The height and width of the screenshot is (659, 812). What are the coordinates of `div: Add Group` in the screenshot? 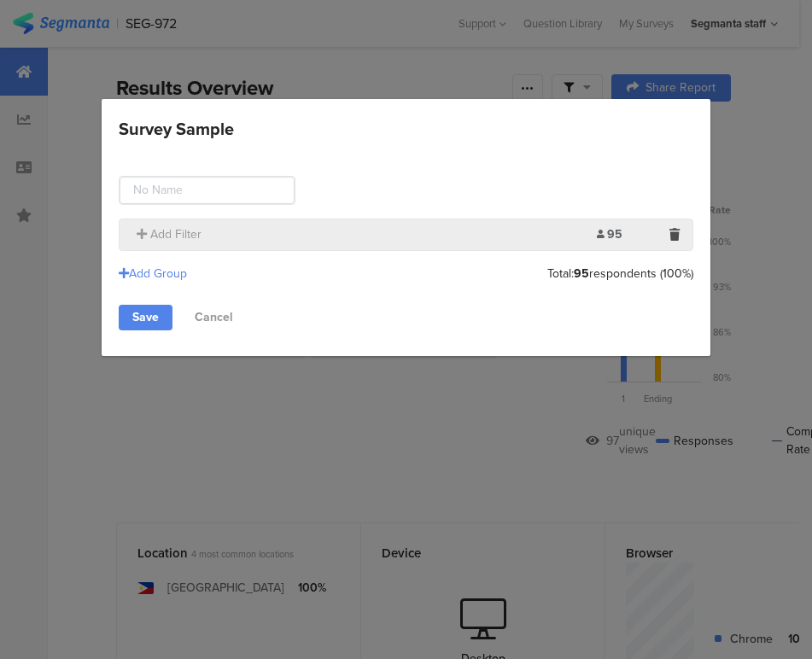 It's located at (153, 273).